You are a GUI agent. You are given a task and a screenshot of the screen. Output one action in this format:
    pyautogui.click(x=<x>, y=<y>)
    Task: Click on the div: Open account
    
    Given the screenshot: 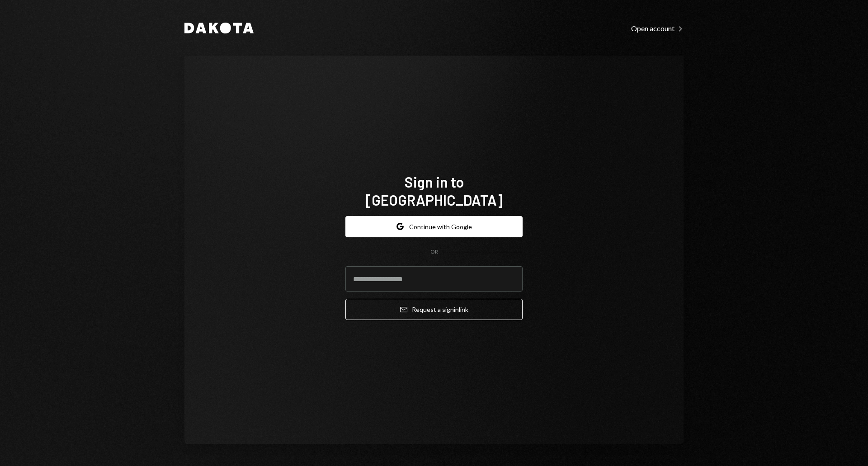 What is the action you would take?
    pyautogui.click(x=658, y=29)
    